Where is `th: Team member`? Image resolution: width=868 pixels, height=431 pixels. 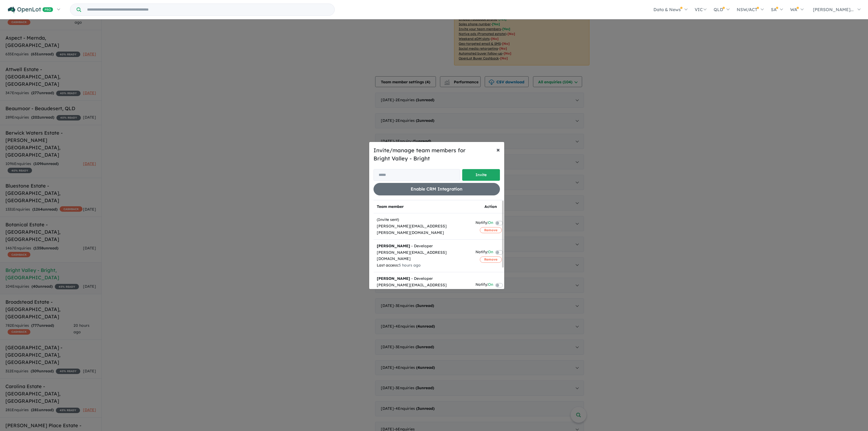
th: Team member is located at coordinates (423, 206).